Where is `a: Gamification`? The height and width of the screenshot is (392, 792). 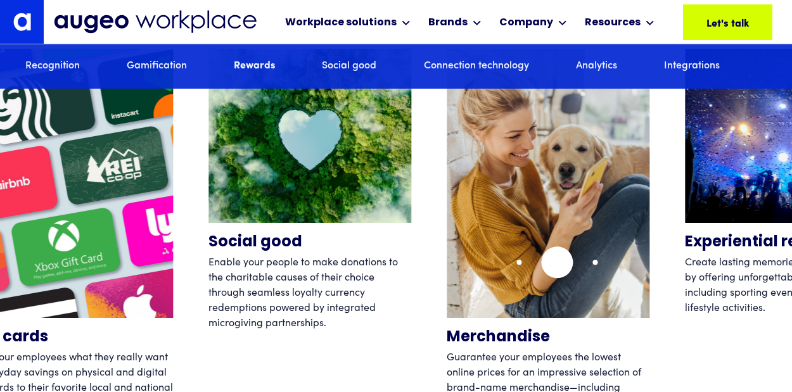
a: Gamification is located at coordinates (156, 67).